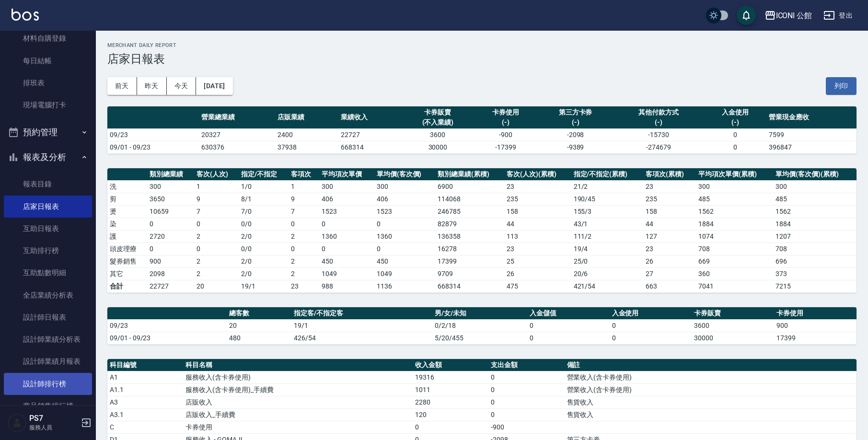  Describe the element at coordinates (127, 286) in the screenshot. I see `td: 合計` at that location.